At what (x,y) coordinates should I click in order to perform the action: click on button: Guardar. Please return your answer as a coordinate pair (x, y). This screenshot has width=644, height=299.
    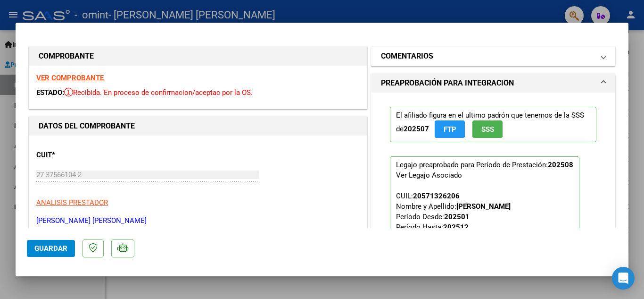
    Looking at the image, I should click on (51, 248).